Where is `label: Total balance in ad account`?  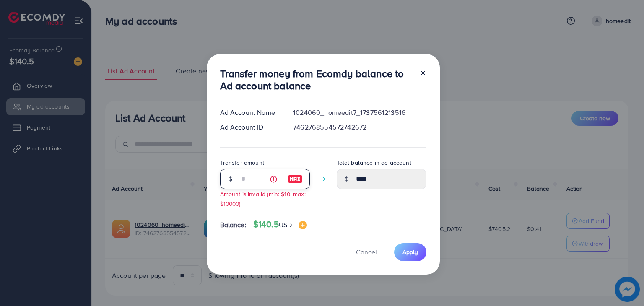
label: Total balance in ad account is located at coordinates (374, 163).